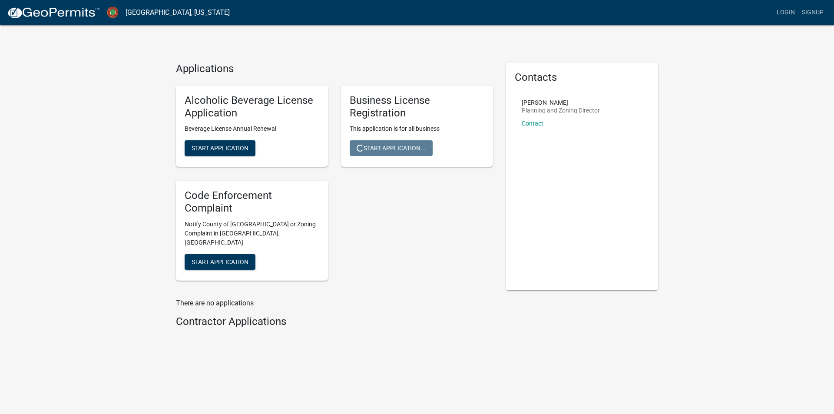 Image resolution: width=834 pixels, height=414 pixels. What do you see at coordinates (533, 123) in the screenshot?
I see `a: Contact` at bounding box center [533, 123].